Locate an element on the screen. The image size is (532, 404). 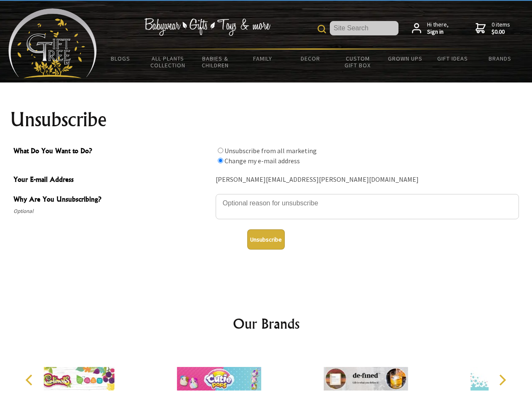
span: 0 items is located at coordinates (501, 28).